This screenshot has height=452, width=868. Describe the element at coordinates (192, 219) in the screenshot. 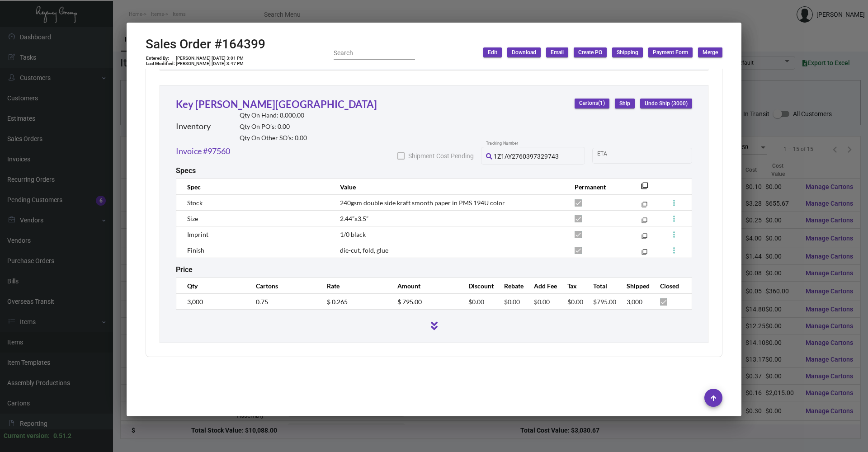

I see `span: Size` at that location.